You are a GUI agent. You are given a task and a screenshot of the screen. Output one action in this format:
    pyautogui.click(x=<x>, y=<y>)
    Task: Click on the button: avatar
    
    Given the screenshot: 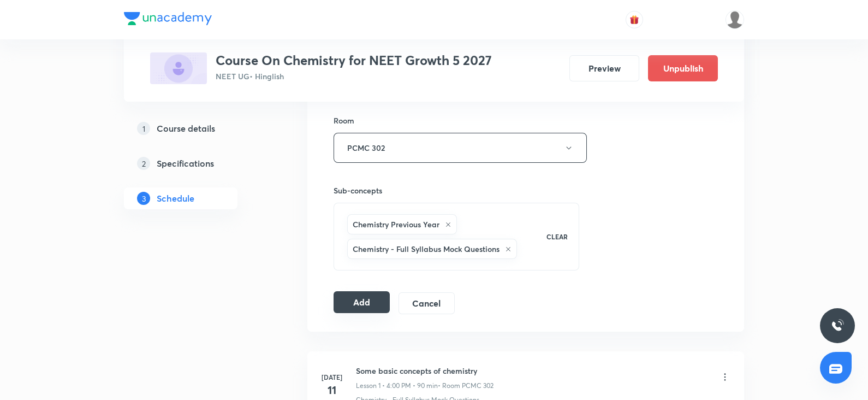 What is the action you would take?
    pyautogui.click(x=634, y=20)
    